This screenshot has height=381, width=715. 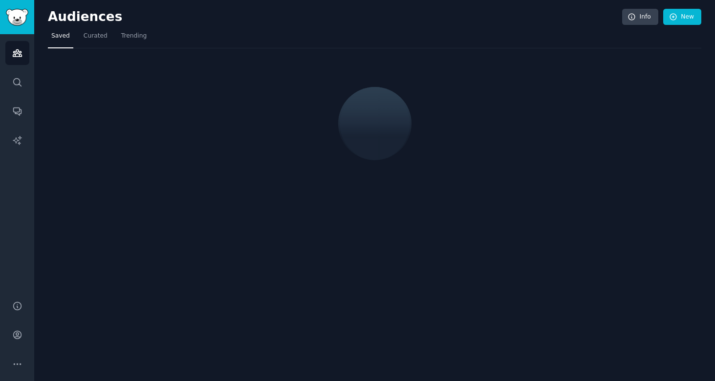 What do you see at coordinates (95, 38) in the screenshot?
I see `a: Curated` at bounding box center [95, 38].